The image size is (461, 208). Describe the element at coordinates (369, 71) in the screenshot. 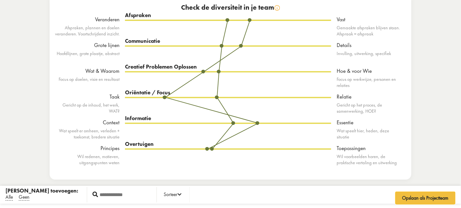

I see `div: Hoe & voor Wie` at that location.